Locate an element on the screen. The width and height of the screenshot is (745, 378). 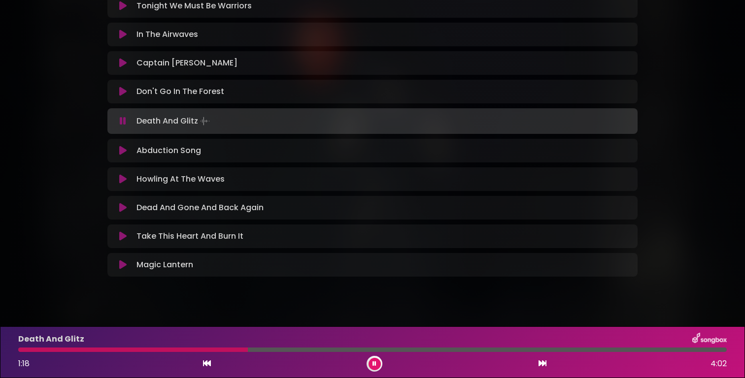
img: waveform4.gif is located at coordinates (205, 121).